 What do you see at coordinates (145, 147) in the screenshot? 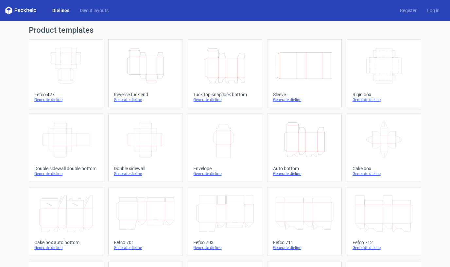
I see `a: Double sidewallGenerate dieline` at bounding box center [145, 147].